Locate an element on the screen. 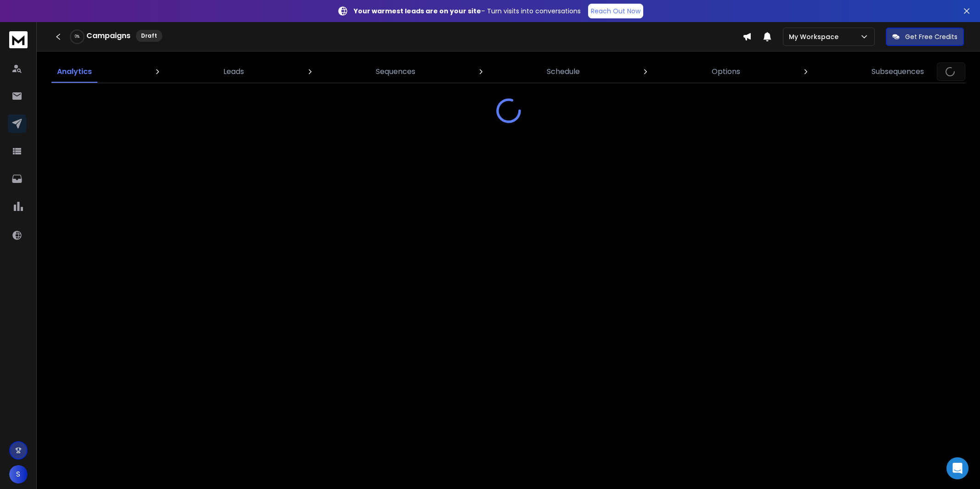  div: Draft is located at coordinates (149, 36).